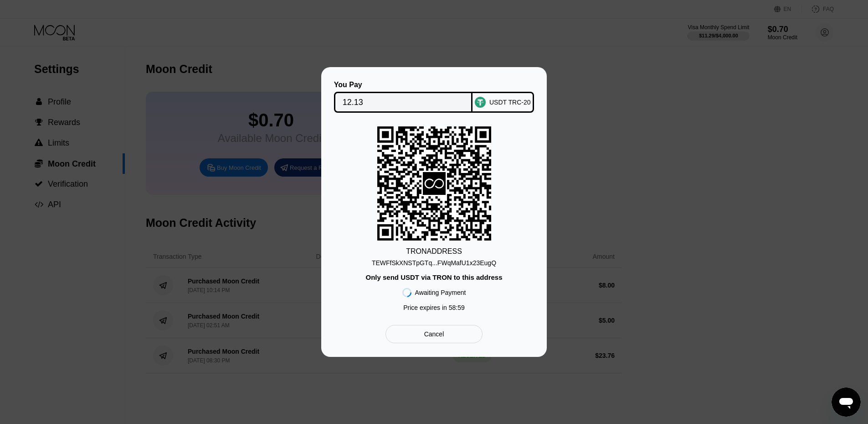 Image resolution: width=868 pixels, height=424 pixels. I want to click on span: 58 : 59, so click(457, 308).